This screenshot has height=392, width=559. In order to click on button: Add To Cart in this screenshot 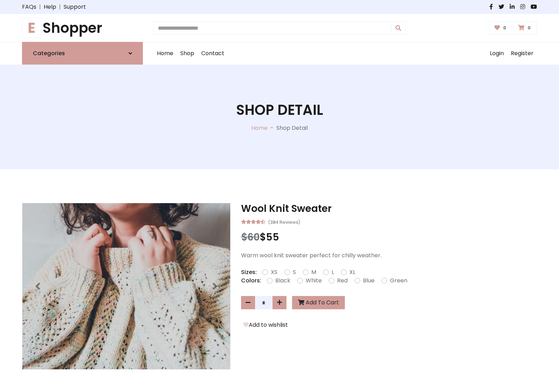, I will do `click(319, 303)`.